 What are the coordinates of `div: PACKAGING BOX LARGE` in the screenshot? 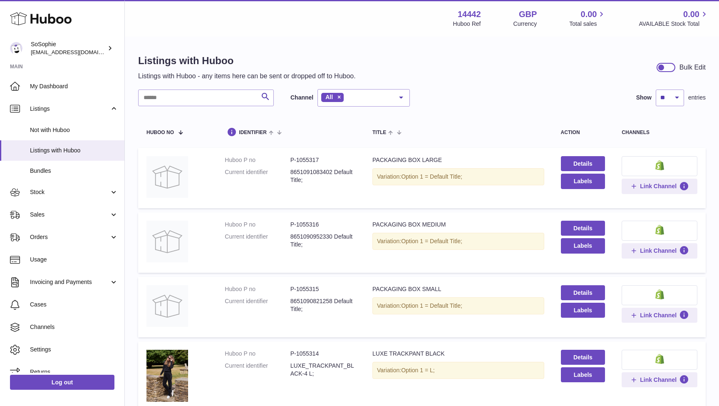 It's located at (458, 160).